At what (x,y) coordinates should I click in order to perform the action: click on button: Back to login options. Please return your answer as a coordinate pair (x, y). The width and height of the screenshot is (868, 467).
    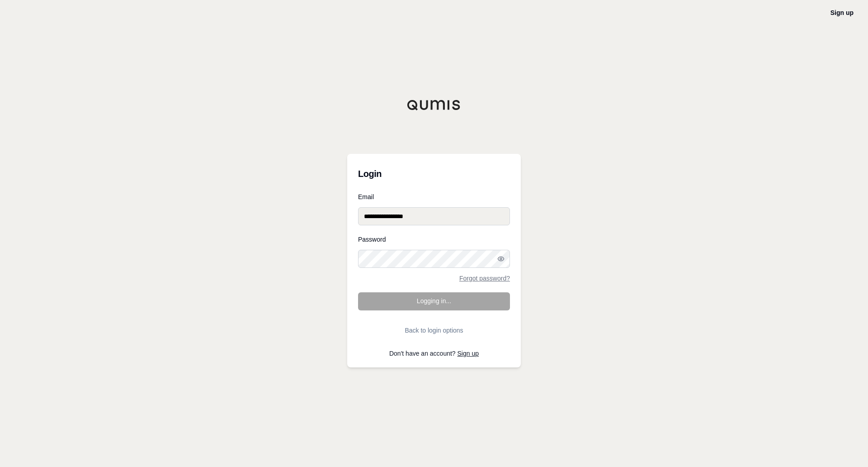
    Looking at the image, I should click on (434, 330).